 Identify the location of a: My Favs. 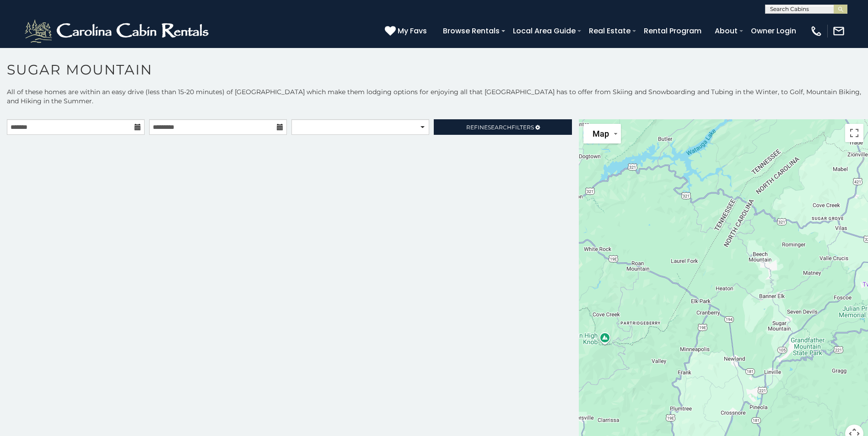
(407, 31).